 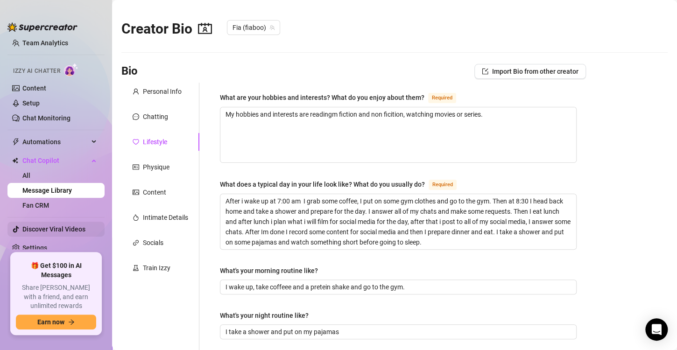 What do you see at coordinates (264, 316) in the screenshot?
I see `div: What's your night routine like?` at bounding box center [264, 316].